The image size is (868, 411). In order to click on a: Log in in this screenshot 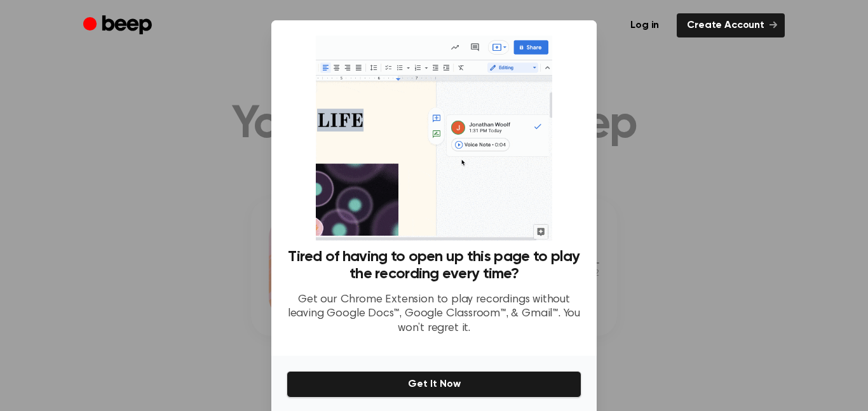, I will do `click(644, 25)`.